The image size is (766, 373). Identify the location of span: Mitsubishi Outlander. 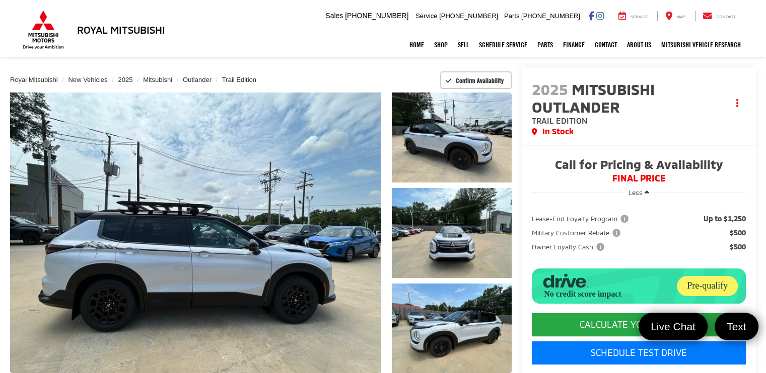
(593, 98).